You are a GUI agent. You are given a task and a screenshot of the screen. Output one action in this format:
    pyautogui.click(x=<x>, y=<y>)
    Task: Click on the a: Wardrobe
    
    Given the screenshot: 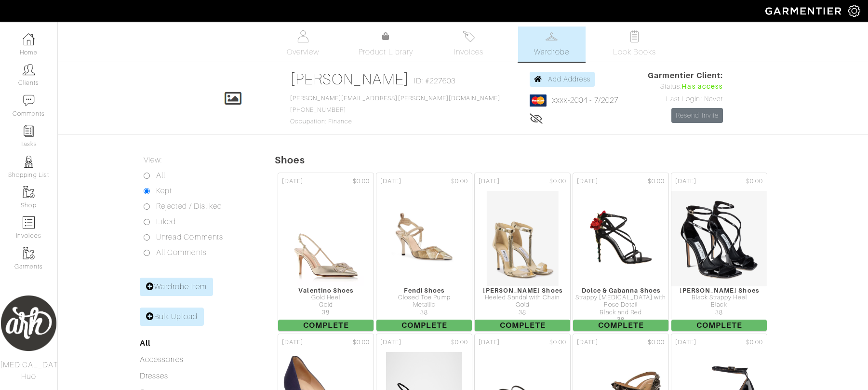 What is the action you would take?
    pyautogui.click(x=552, y=44)
    